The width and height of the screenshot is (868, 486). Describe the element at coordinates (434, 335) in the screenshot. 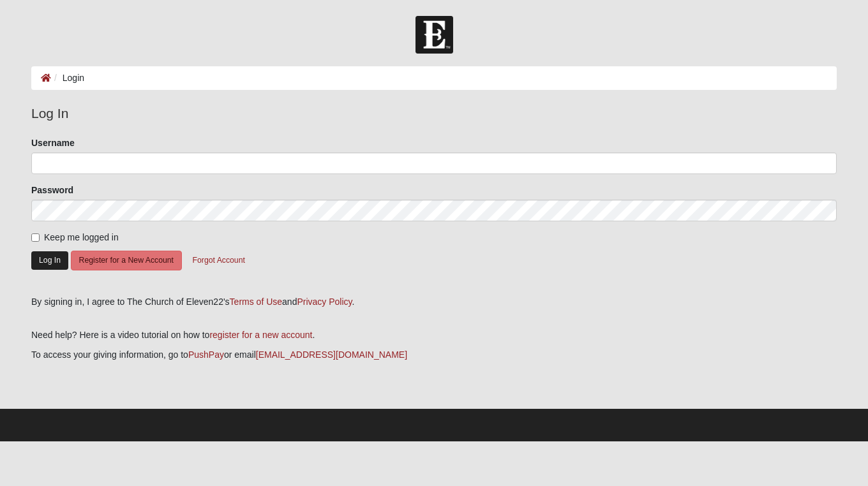

I see `p: Need help? Here is a video tutorial on how to .` at that location.